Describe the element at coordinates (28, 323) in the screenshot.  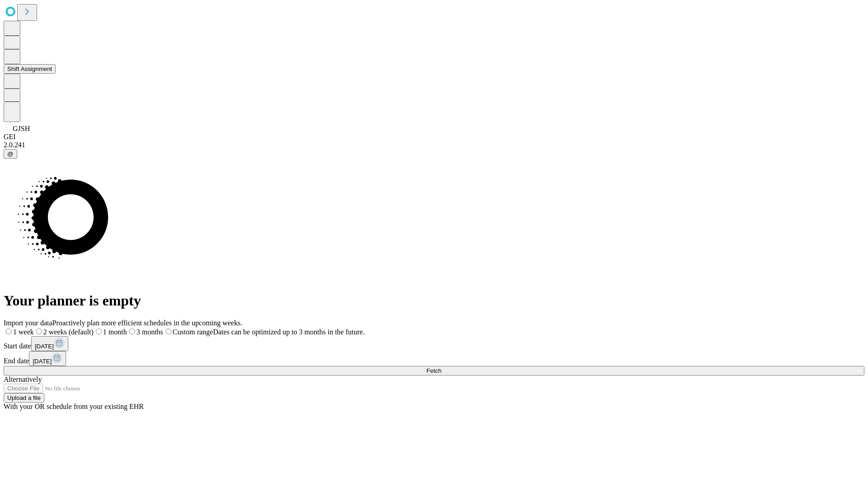
I see `span: Import your data` at that location.